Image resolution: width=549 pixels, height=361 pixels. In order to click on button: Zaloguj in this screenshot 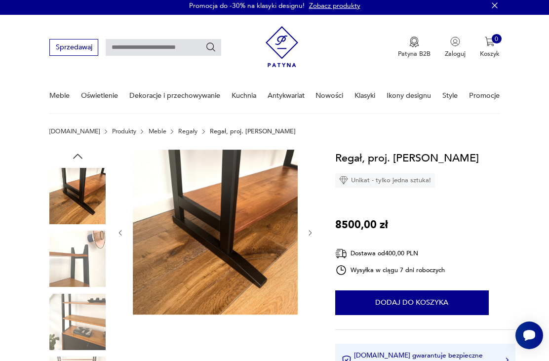, I will do `click(455, 47)`.